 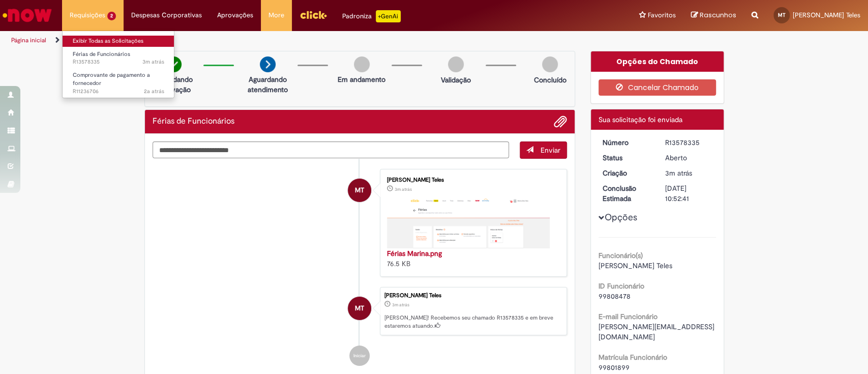 I want to click on span: 2a atrás, so click(x=154, y=91).